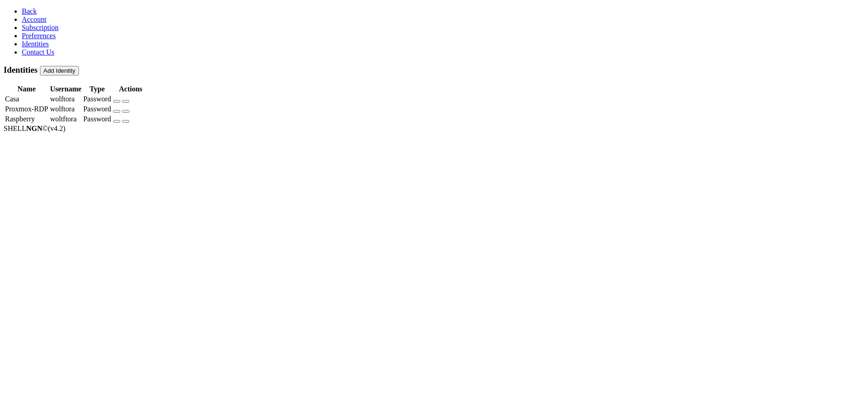  Describe the element at coordinates (27, 99) in the screenshot. I see `td: Casa` at that location.